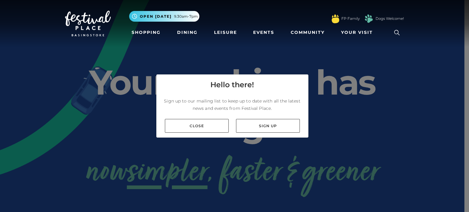  I want to click on a: FP Family, so click(350, 19).